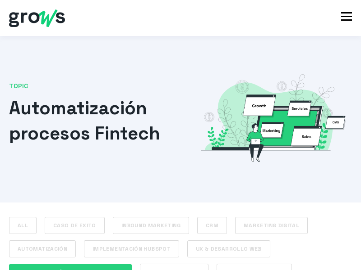  What do you see at coordinates (23, 226) in the screenshot?
I see `a: ALL` at bounding box center [23, 226].